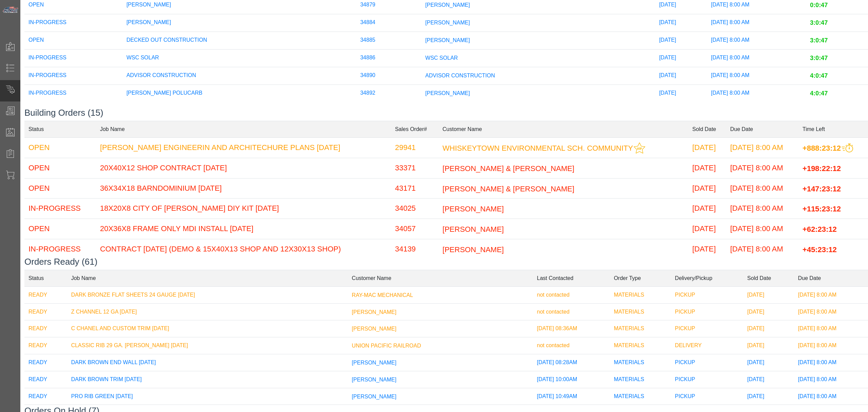 Image resolution: width=868 pixels, height=412 pixels. Describe the element at coordinates (414, 229) in the screenshot. I see `td: 34057` at that location.